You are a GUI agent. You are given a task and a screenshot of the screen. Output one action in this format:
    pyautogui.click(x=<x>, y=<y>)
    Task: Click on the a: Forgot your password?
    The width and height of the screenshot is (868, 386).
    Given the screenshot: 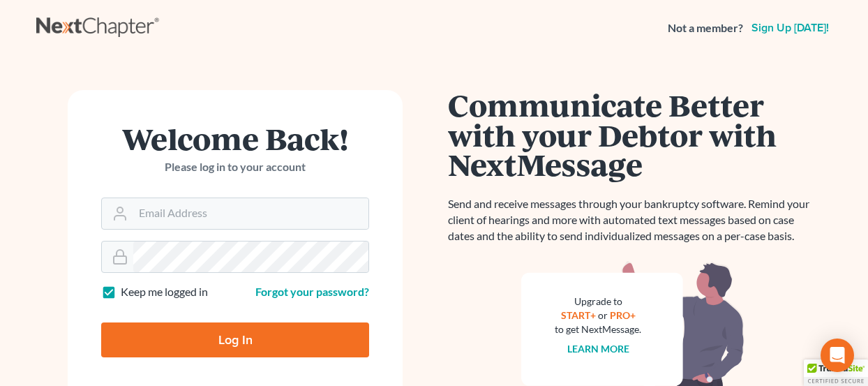 What is the action you would take?
    pyautogui.click(x=312, y=291)
    